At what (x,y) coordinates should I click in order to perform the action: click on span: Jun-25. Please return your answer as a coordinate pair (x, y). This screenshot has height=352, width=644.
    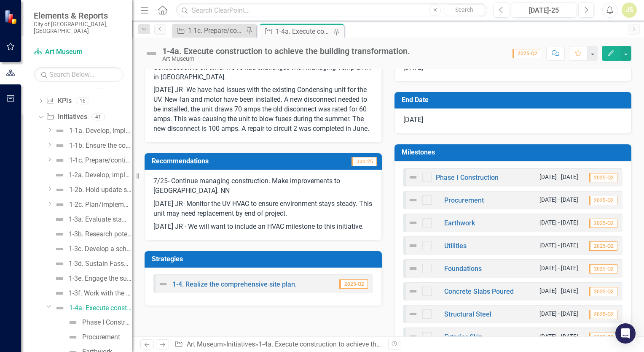
    Looking at the image, I should click on (364, 162).